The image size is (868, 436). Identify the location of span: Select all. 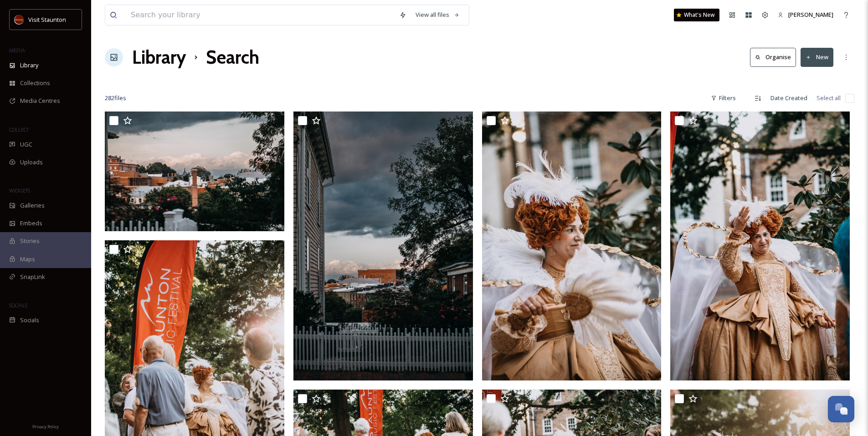
(829, 98).